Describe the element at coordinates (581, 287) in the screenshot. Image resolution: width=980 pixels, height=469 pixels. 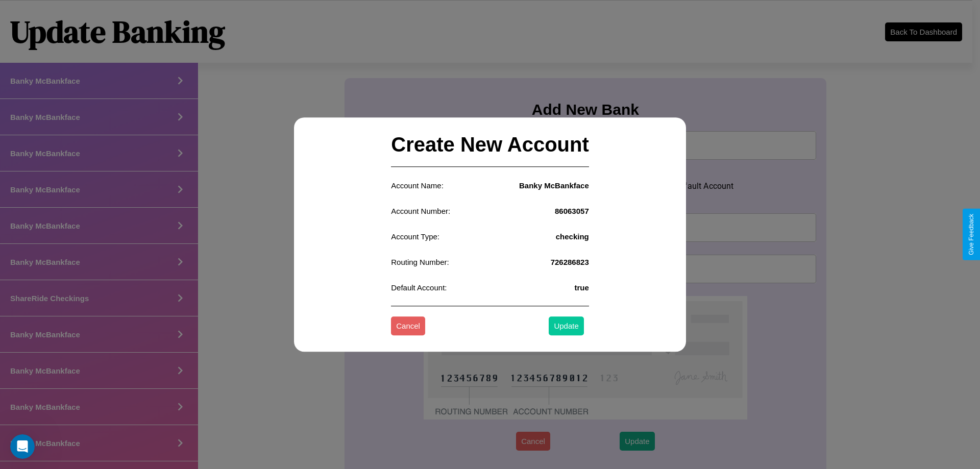
I see `h4: true` at that location.